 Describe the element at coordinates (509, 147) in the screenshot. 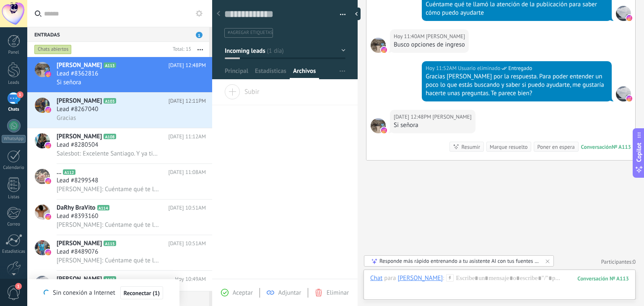

I see `div: Marque resuelto` at that location.